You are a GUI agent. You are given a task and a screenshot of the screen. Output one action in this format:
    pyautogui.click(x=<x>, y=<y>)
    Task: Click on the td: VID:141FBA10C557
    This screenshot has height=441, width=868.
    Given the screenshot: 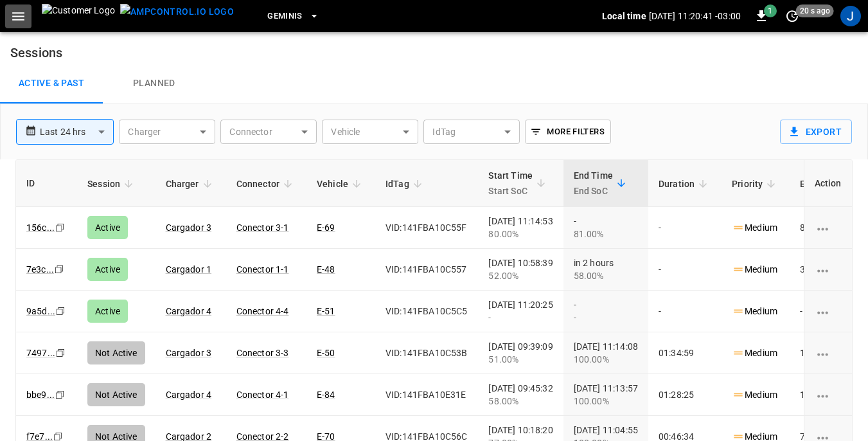 What is the action you would take?
    pyautogui.click(x=427, y=270)
    